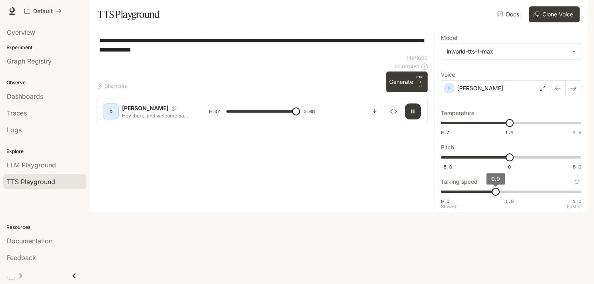 Image resolution: width=594 pixels, height=284 pixels. What do you see at coordinates (113, 86) in the screenshot?
I see `button: Shortcuts` at bounding box center [113, 86].